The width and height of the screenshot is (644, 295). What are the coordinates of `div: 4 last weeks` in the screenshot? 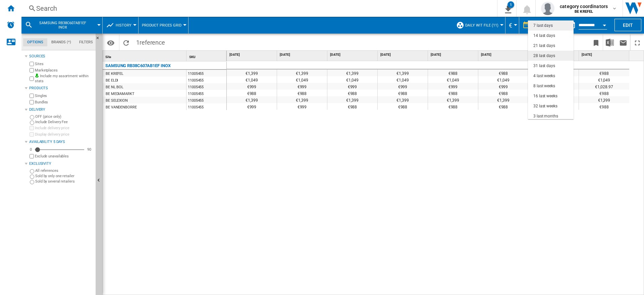 It's located at (544, 76).